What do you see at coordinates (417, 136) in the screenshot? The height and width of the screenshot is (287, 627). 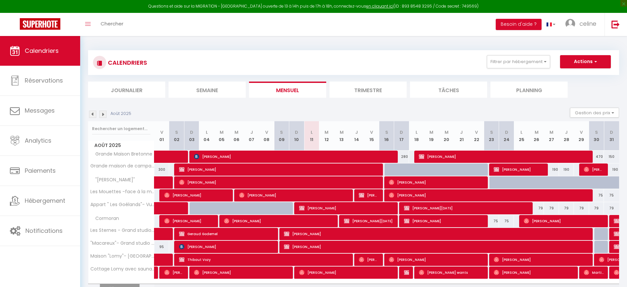 I see `th: 18` at bounding box center [417, 136].